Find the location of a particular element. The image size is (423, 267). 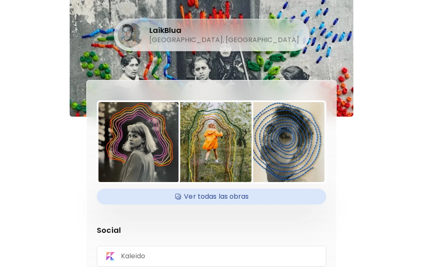

img: https://cdn.kaleido.art/CDN/Artwork/52423/Thumbnail/large.webp?updated=242108 is located at coordinates (139, 142).